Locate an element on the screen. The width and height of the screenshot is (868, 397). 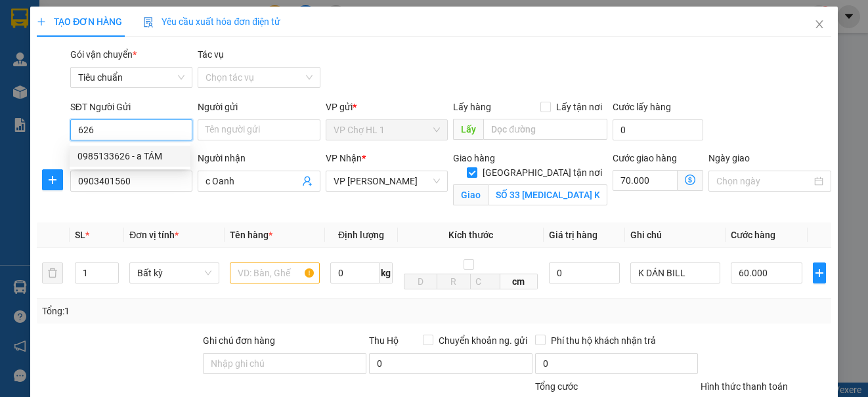
div: VP gửi is located at coordinates (387, 107).